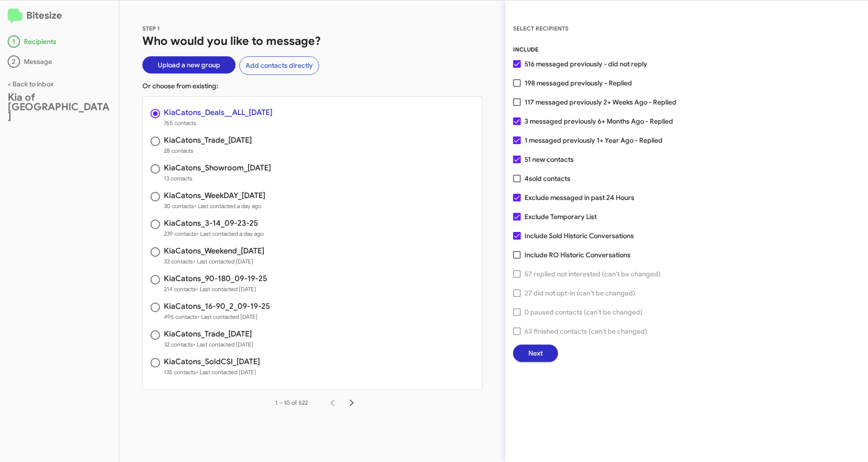 This screenshot has width=868, height=462. I want to click on span: 1 messaged previously 1+ Year Ago - Replied, so click(593, 141).